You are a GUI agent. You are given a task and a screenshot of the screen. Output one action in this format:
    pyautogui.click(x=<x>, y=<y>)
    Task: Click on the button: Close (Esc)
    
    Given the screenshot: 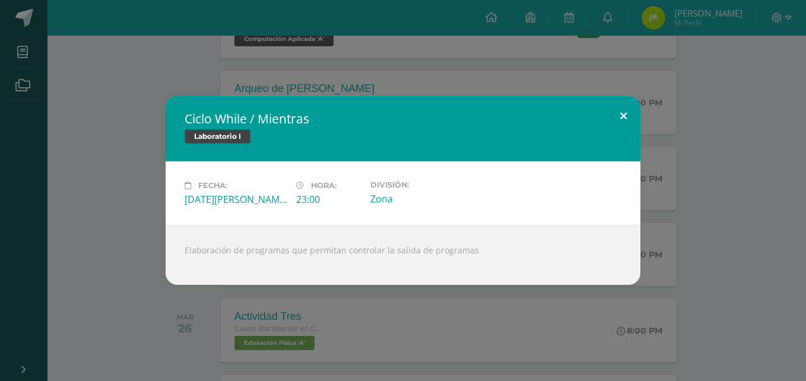 What is the action you would take?
    pyautogui.click(x=624, y=116)
    